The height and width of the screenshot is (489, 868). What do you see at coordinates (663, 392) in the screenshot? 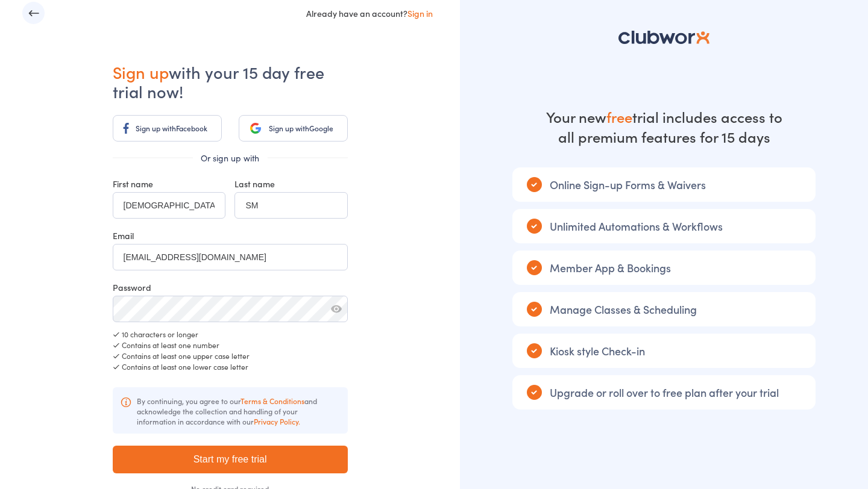
I see `div: Upgrade or roll over to free plan after your trial` at bounding box center [663, 392].